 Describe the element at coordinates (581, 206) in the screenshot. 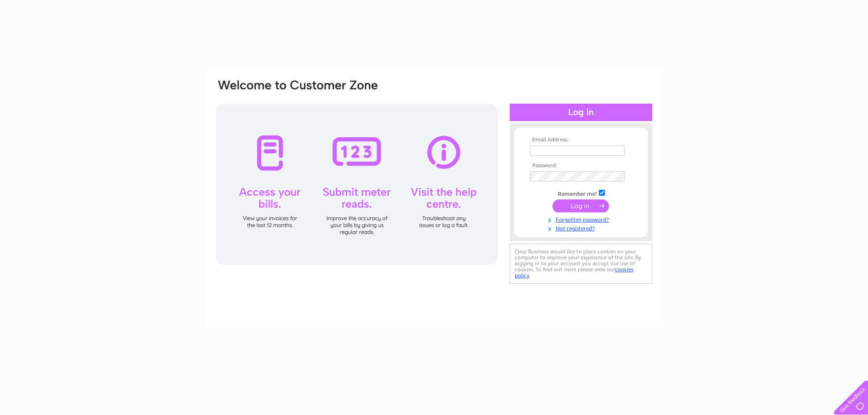

I see `input: Submit` at that location.